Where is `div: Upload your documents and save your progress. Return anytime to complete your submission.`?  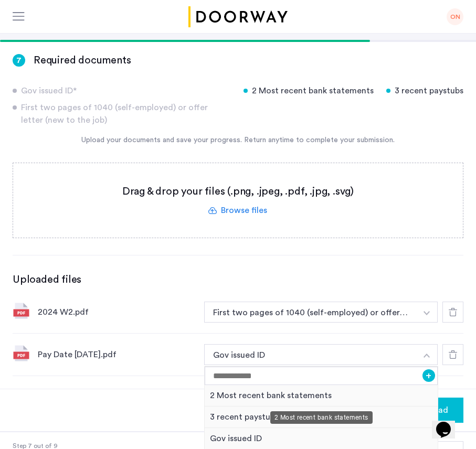 div: Upload your documents and save your progress. Return anytime to complete your submission. is located at coordinates (237, 140).